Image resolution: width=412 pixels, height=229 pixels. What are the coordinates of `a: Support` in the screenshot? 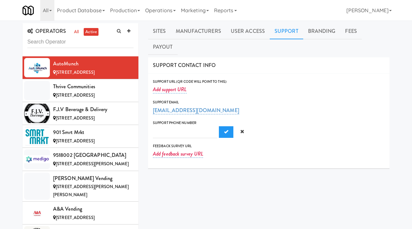 It's located at (286, 31).